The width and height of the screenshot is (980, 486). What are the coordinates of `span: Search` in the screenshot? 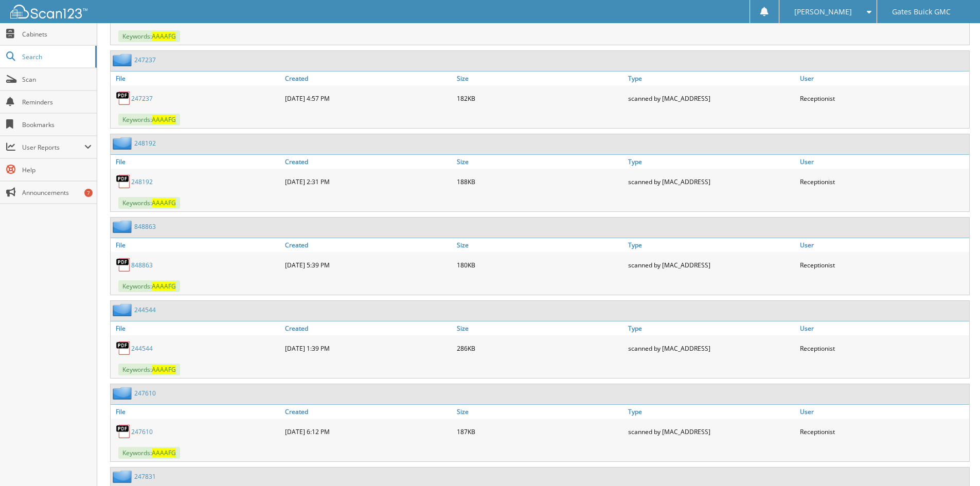 It's located at (56, 57).